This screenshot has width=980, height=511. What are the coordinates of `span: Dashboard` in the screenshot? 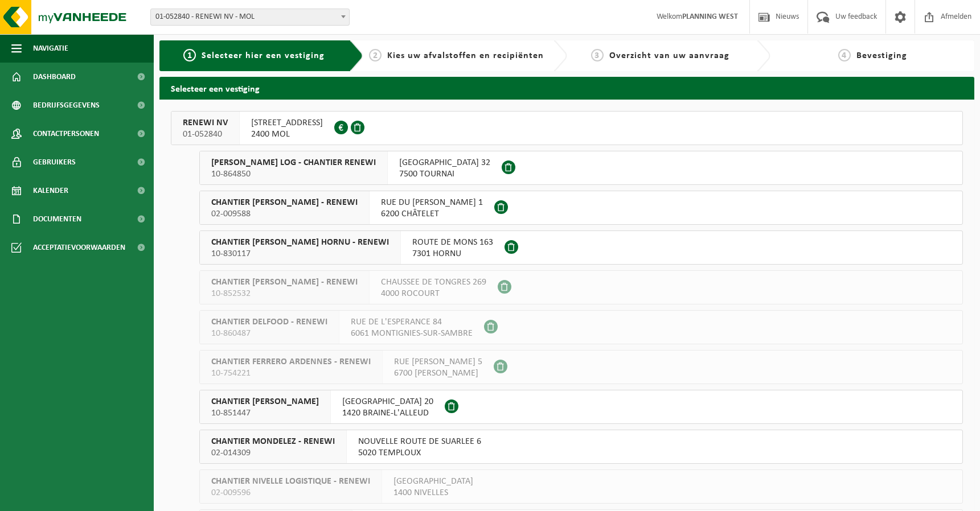 It's located at (54, 76).